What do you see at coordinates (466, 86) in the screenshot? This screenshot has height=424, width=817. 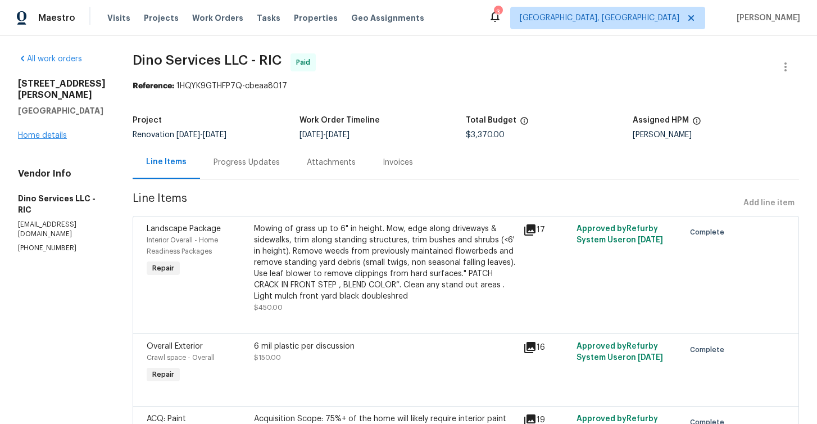 I see `div: 1HQYK9GTHFP7Q-cbeaa8017` at bounding box center [466, 86].